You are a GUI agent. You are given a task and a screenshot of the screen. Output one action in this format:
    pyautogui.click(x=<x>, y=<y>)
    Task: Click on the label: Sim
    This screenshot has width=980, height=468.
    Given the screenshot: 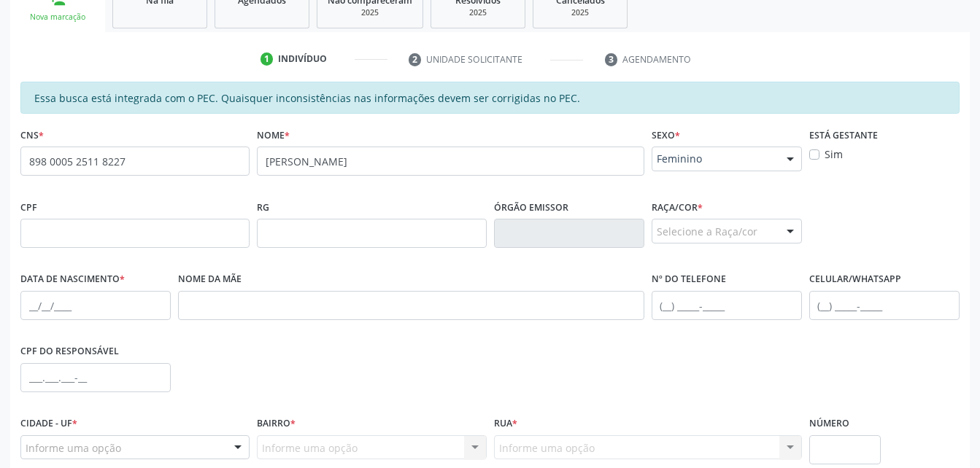 What is the action you would take?
    pyautogui.click(x=833, y=154)
    